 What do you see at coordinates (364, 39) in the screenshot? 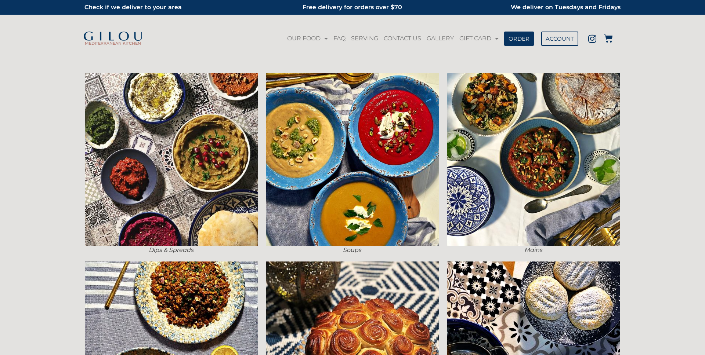
I see `a: SERVING` at bounding box center [364, 39].